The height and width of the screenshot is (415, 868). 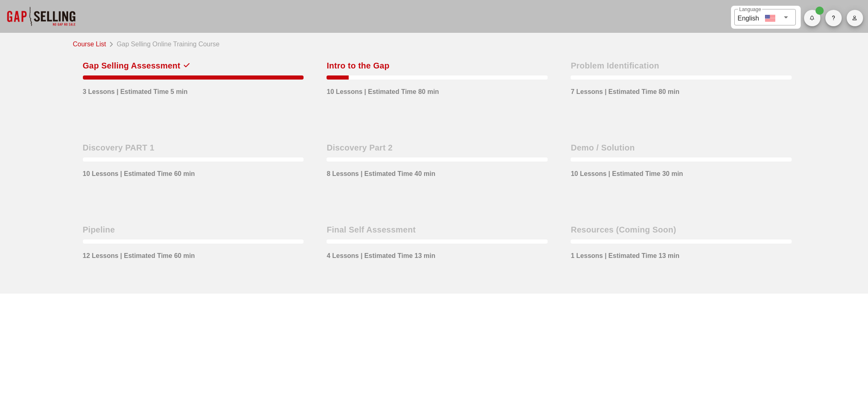 What do you see at coordinates (131, 66) in the screenshot?
I see `div: Gap Selling Assessment` at bounding box center [131, 66].